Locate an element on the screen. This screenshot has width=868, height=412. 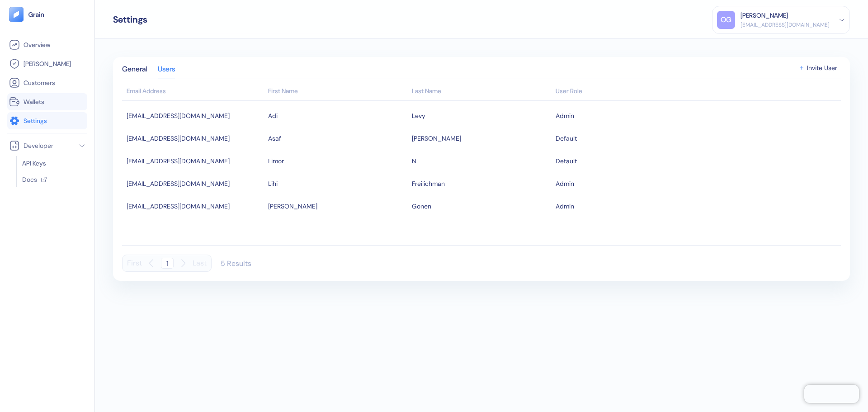
div: 5 Results is located at coordinates (236, 263).